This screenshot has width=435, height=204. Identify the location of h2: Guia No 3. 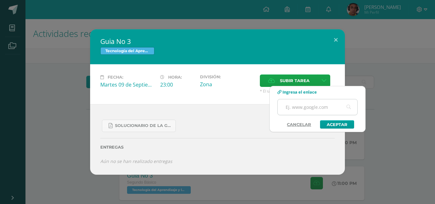
(217, 41).